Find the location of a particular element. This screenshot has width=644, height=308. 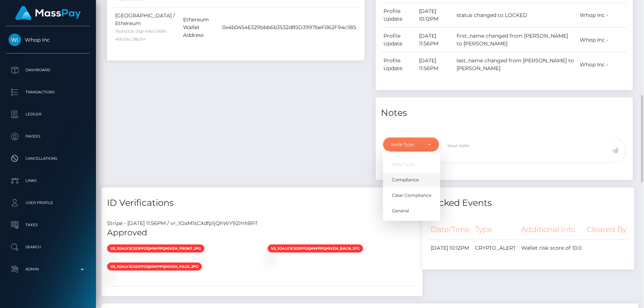

span: vs_1OaLyjCXdfp1jQhWPpqhiVzh_face.jpg is located at coordinates (154, 267).